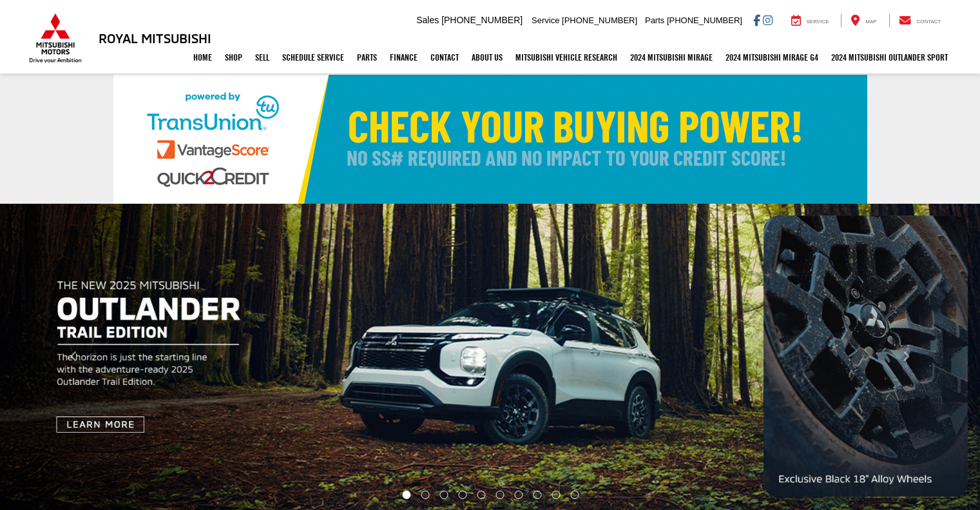  I want to click on li: Go to slide number 10., so click(574, 494).